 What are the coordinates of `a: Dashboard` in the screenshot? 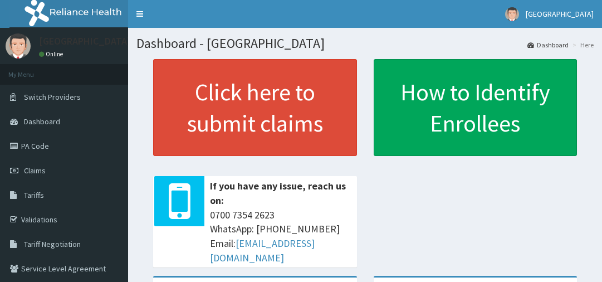 It's located at (548, 45).